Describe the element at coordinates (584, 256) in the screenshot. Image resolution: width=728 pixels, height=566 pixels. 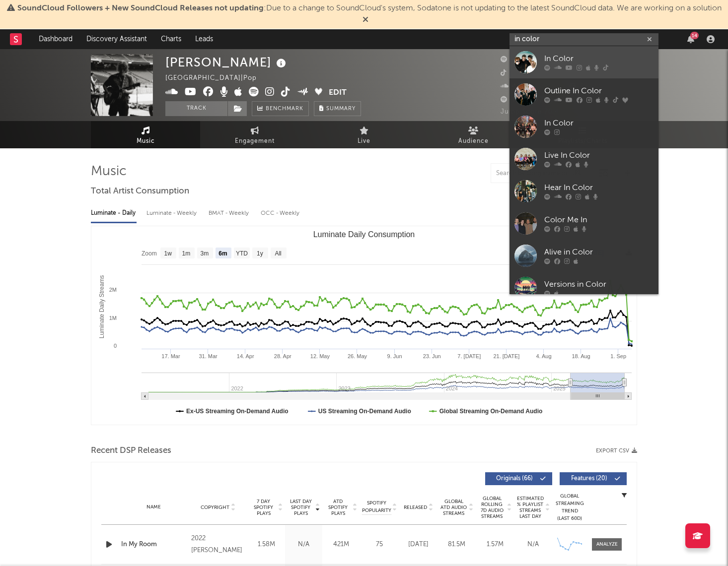
I see `a: Alive in Color` at that location.